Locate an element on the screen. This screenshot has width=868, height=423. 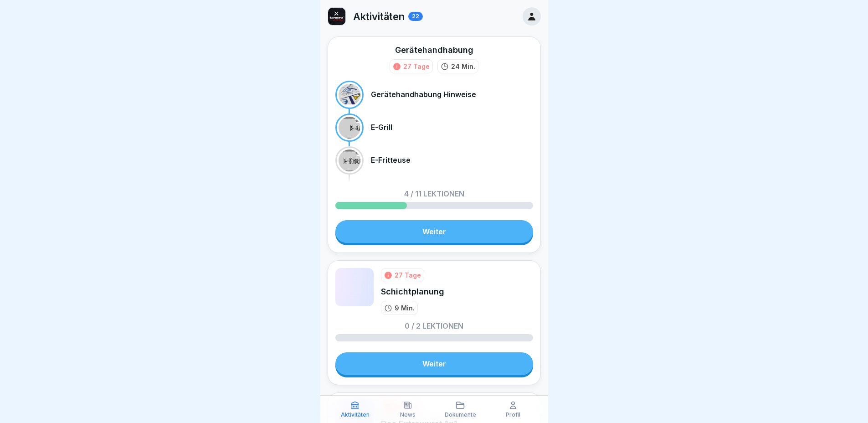
p: 24 Min. is located at coordinates (463, 66).